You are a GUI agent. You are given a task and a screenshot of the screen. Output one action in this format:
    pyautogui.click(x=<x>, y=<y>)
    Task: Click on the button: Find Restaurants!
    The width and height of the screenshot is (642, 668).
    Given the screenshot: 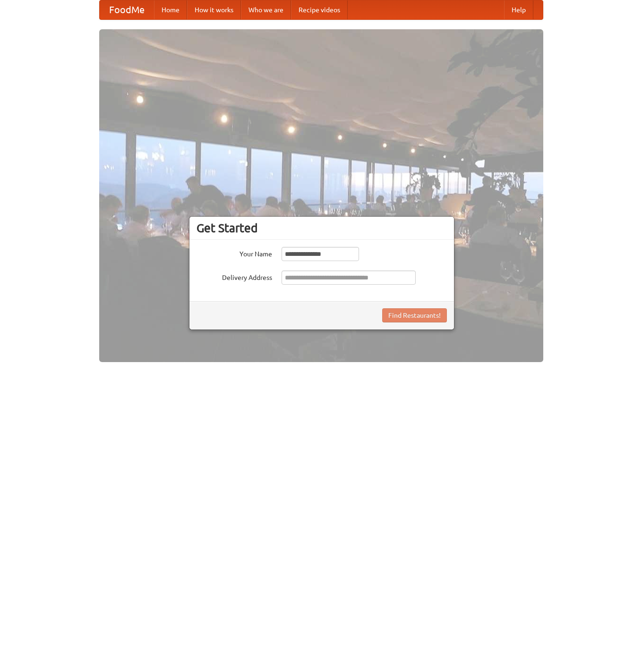 What is the action you would take?
    pyautogui.click(x=414, y=315)
    